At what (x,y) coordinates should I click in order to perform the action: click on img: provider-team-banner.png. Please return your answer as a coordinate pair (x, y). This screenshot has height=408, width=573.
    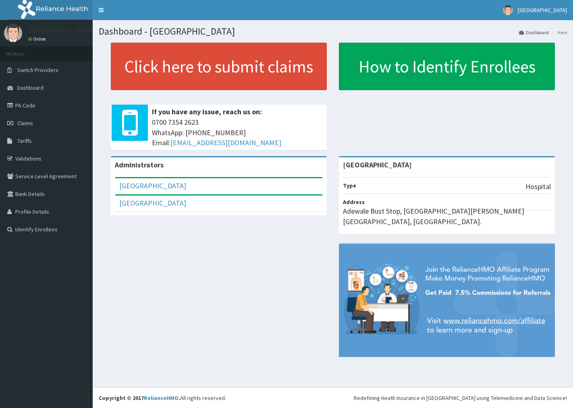
    Looking at the image, I should click on (447, 301).